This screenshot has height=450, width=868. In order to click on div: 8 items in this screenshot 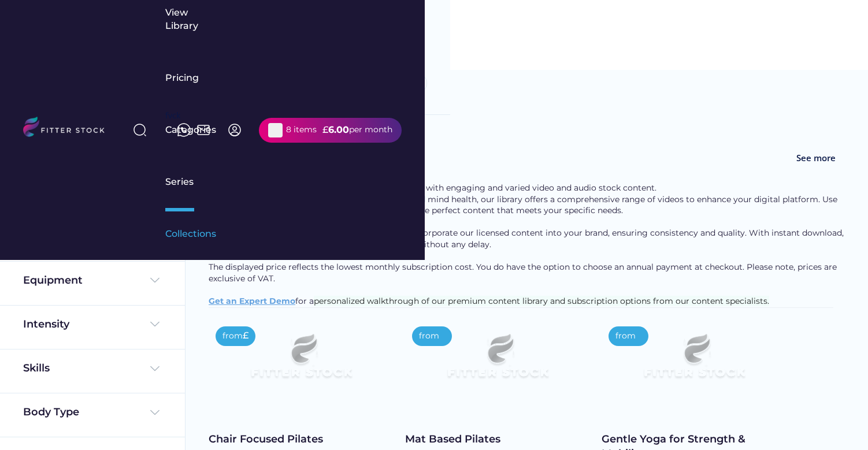, I will do `click(301, 130)`.